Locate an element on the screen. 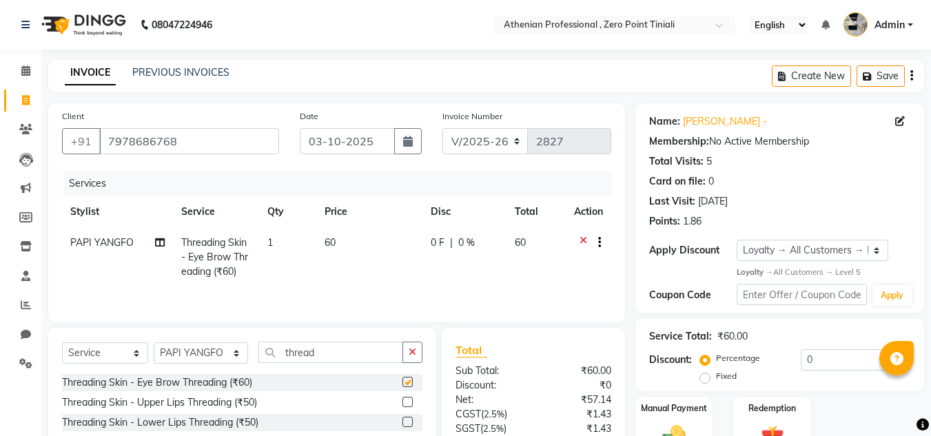  div: Net: is located at coordinates (489, 400).